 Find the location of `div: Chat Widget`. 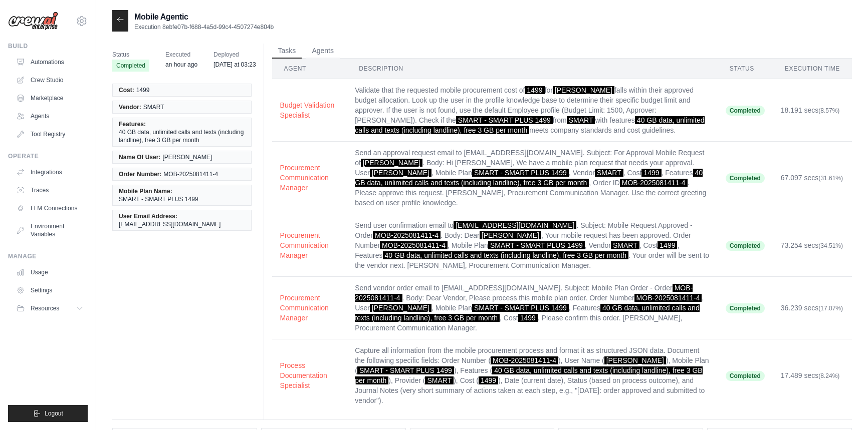

div: Chat Widget is located at coordinates (842, 406).